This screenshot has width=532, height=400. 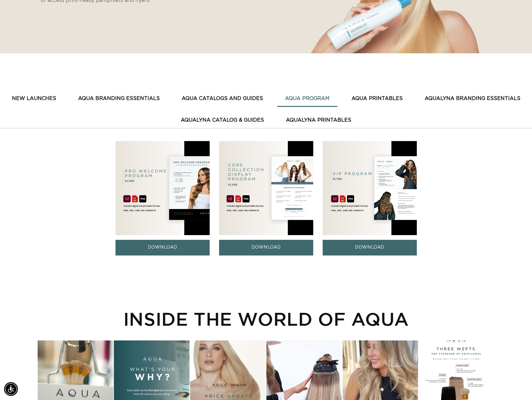 I want to click on button: AQUA PROGRAM, so click(x=307, y=99).